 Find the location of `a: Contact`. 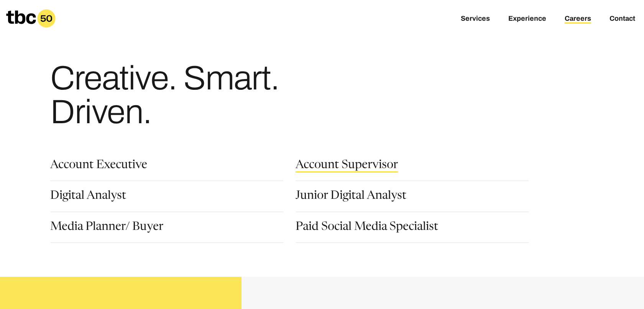

a: Contact is located at coordinates (622, 19).